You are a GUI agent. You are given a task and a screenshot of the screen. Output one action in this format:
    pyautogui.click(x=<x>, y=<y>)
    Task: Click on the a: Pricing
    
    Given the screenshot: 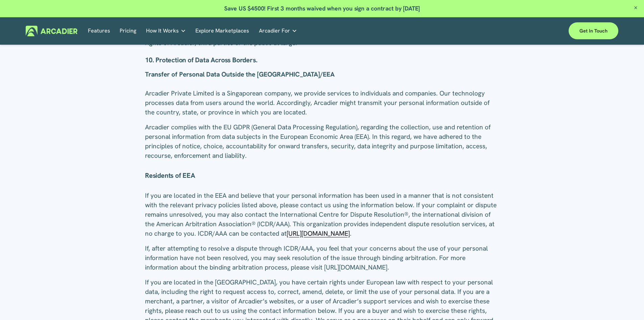 What is the action you would take?
    pyautogui.click(x=128, y=31)
    